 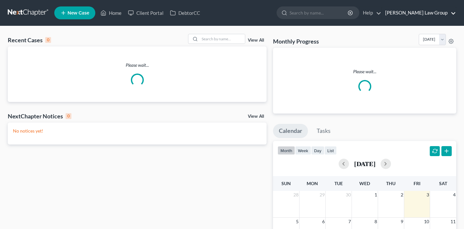 I want to click on span: 5, so click(x=297, y=222).